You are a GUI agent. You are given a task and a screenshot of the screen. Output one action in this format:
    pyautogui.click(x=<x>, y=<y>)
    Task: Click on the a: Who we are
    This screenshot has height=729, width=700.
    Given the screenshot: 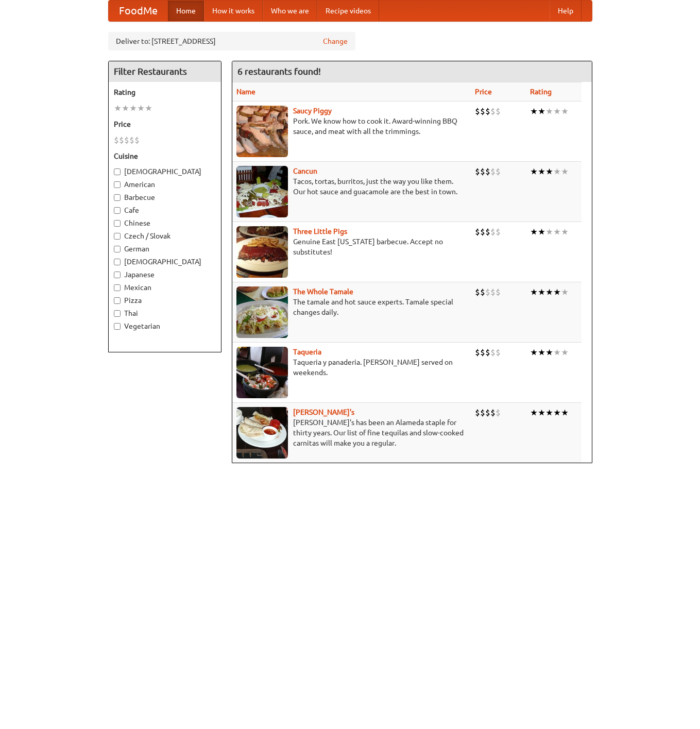 What is the action you would take?
    pyautogui.click(x=290, y=11)
    